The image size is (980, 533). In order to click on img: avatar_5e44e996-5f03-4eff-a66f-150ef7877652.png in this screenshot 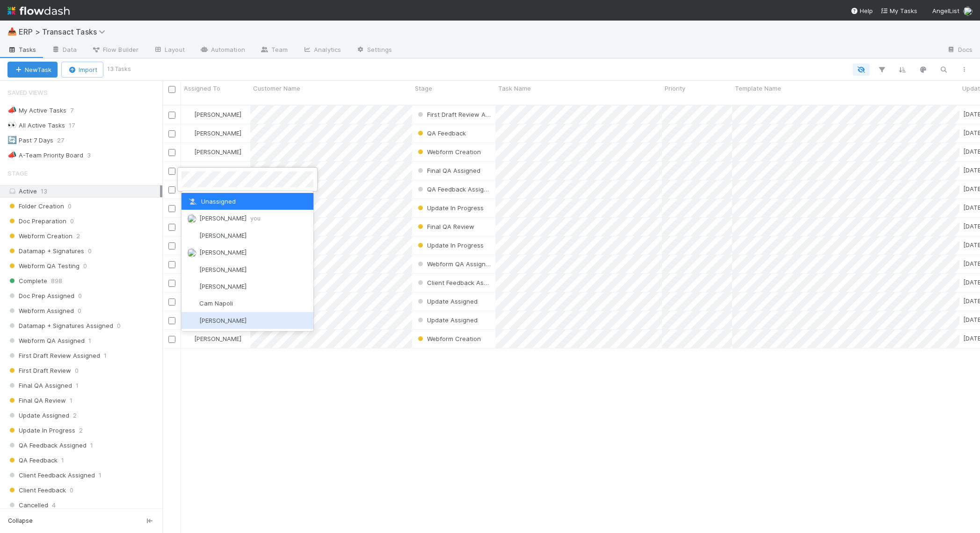, I will do `click(192, 286)`.